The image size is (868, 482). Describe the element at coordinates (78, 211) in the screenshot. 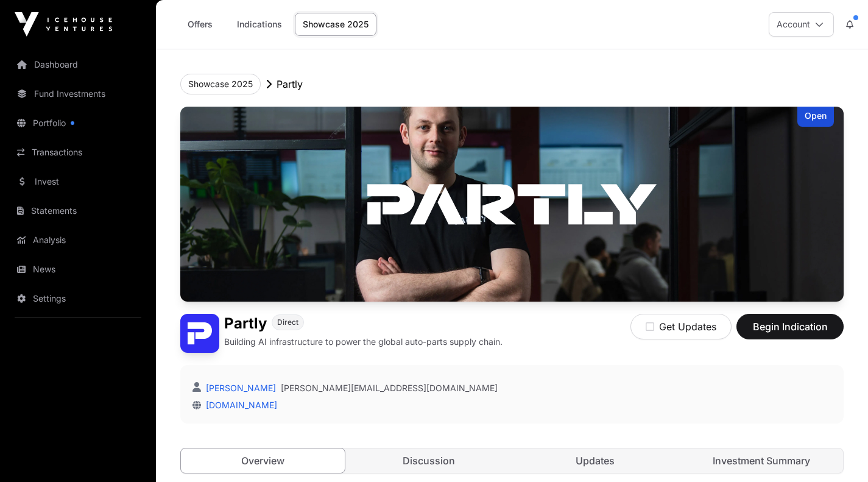

I see `a: Statements` at that location.